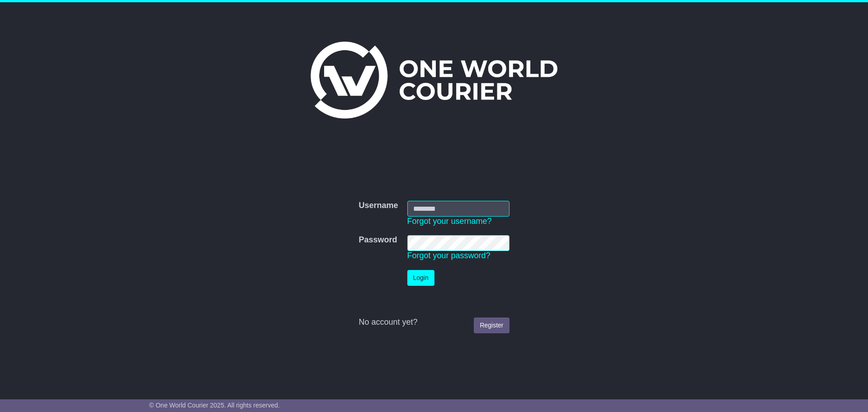  I want to click on label: Username, so click(378, 205).